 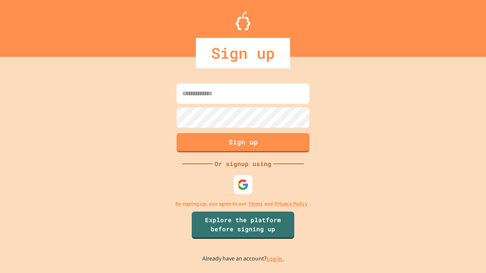 What do you see at coordinates (243, 204) in the screenshot?
I see `p: By signing up, you agree to our and .` at bounding box center [243, 204].